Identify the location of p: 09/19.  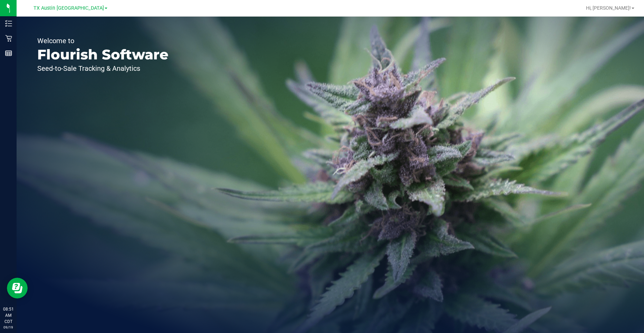
(8, 327).